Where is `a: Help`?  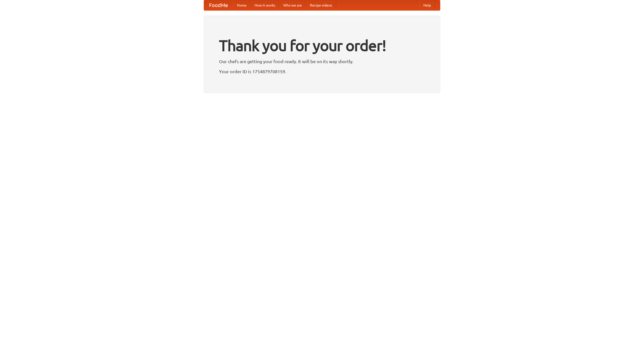
a: Help is located at coordinates (427, 5).